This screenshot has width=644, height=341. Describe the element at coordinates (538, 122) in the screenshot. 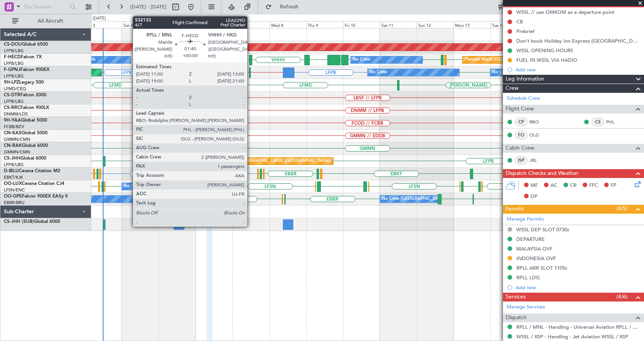

I see `a: RBO` at that location.